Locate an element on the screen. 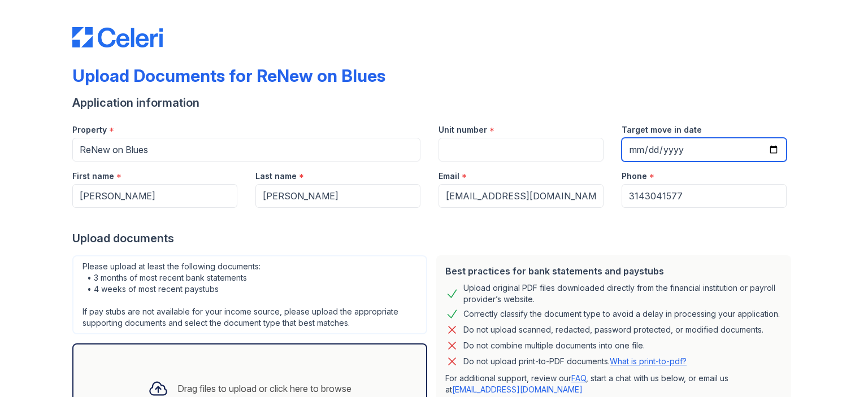 The height and width of the screenshot is (397, 868). a: FAQ is located at coordinates (579, 378).